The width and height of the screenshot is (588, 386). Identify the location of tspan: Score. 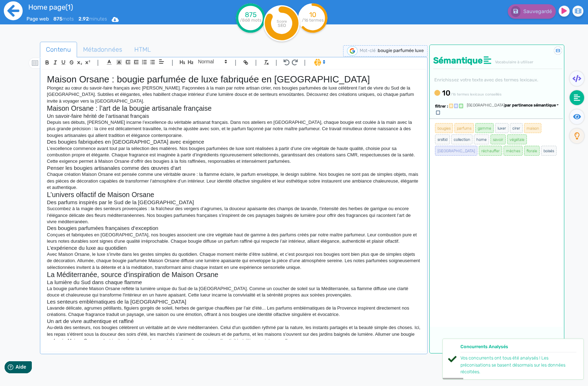
(281, 21).